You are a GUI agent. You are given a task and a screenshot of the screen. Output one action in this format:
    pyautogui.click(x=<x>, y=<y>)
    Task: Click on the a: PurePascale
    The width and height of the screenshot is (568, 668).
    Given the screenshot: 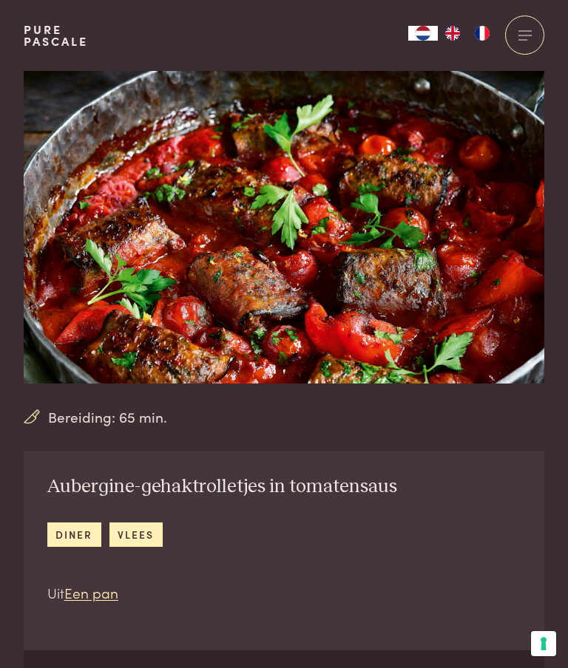 What is the action you would take?
    pyautogui.click(x=55, y=35)
    